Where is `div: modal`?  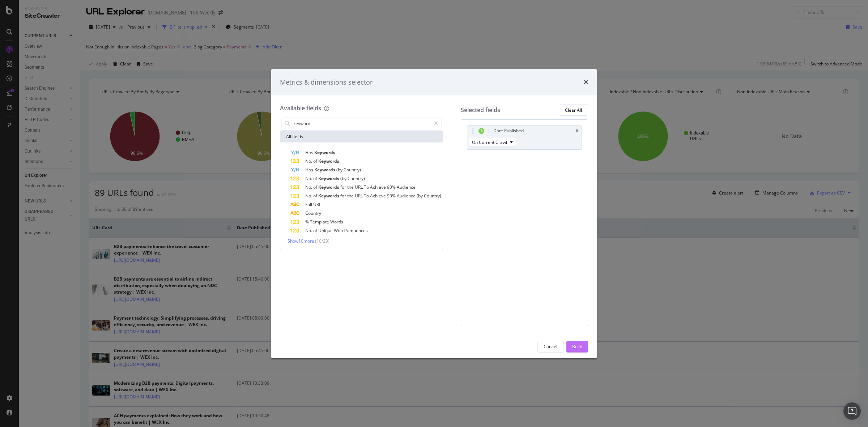
div: modal is located at coordinates (434, 214).